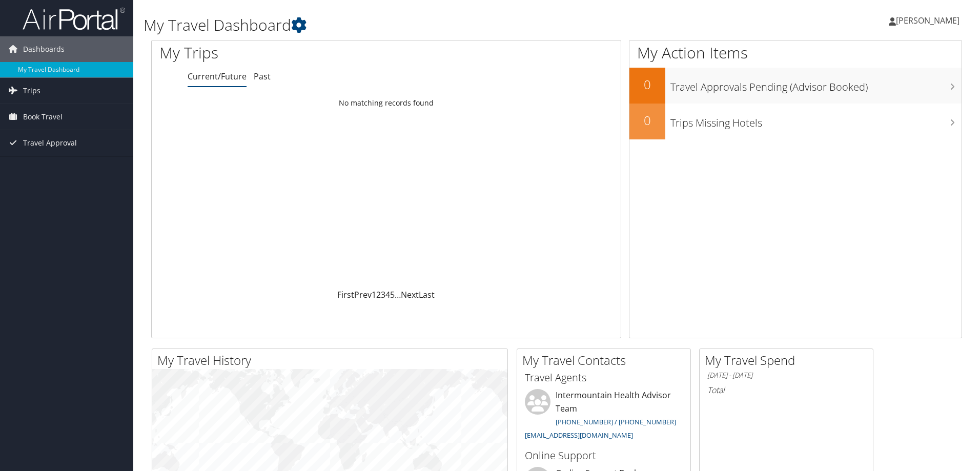 Image resolution: width=980 pixels, height=471 pixels. Describe the element at coordinates (50, 143) in the screenshot. I see `span: Travel Approval` at that location.